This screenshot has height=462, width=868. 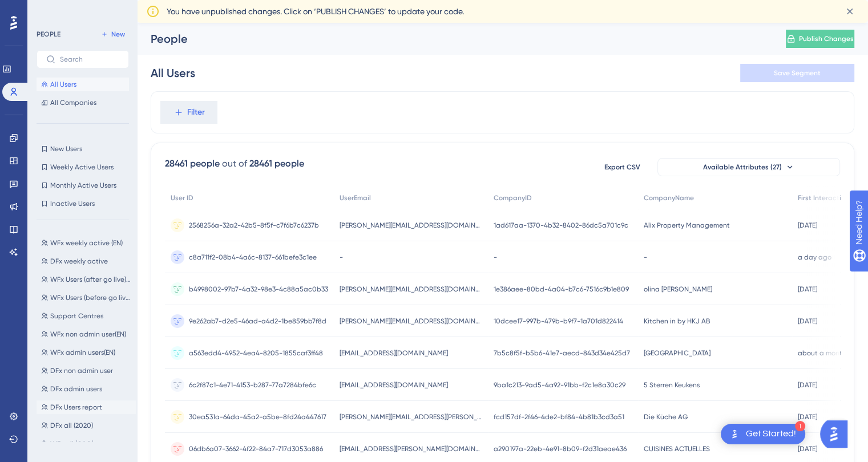 What do you see at coordinates (86, 371) in the screenshot?
I see `button: DFx non admin user` at bounding box center [86, 371].